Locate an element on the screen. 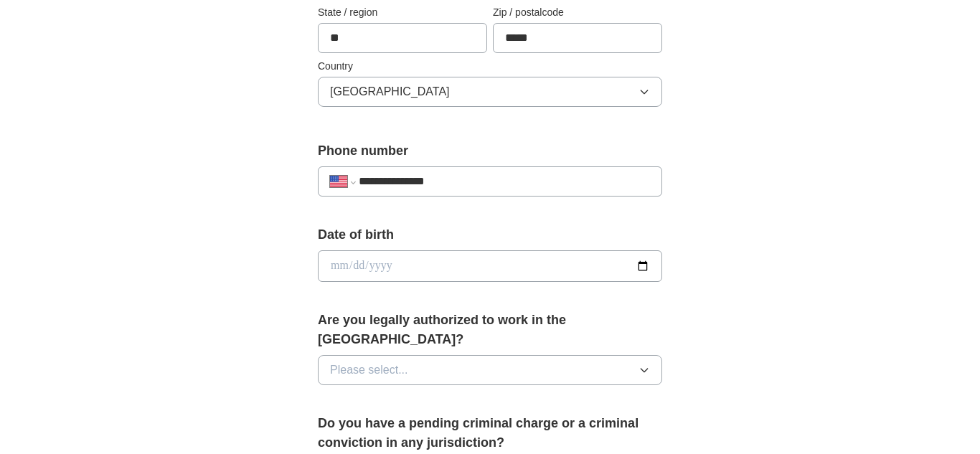 Image resolution: width=980 pixels, height=454 pixels. label: Zip / postalcode is located at coordinates (577, 12).